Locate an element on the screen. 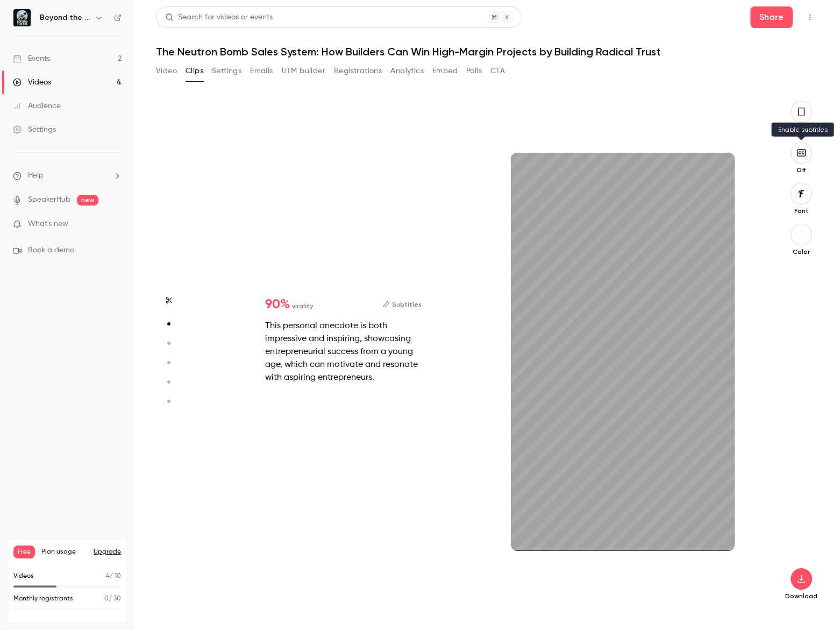 This screenshot has height=630, width=840. p: Off is located at coordinates (801, 170).